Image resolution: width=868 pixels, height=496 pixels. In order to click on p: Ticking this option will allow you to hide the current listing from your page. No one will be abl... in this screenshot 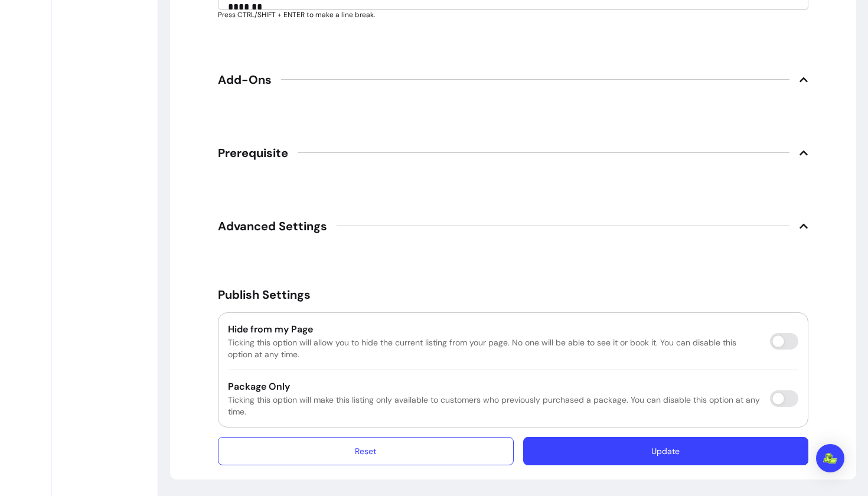, I will do `click(495, 348)`.